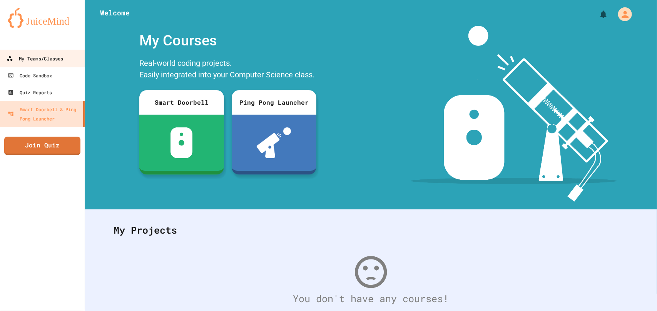 The height and width of the screenshot is (311, 657). I want to click on a: Join Quiz, so click(42, 146).